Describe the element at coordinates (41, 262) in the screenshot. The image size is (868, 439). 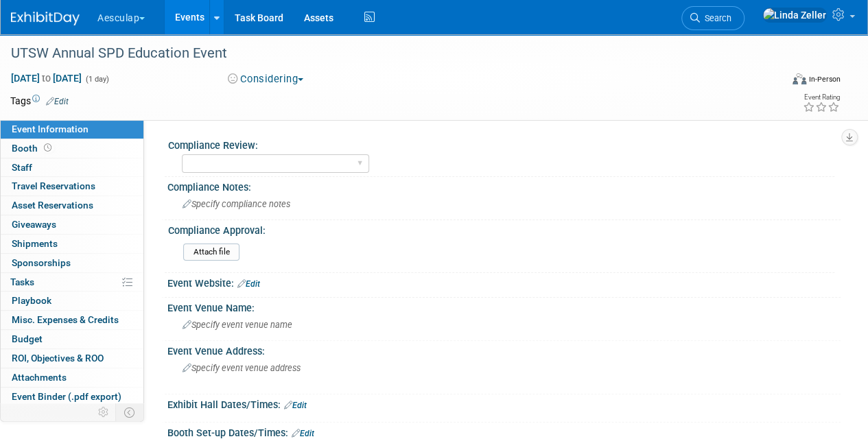
I see `span: Sponsorships` at that location.